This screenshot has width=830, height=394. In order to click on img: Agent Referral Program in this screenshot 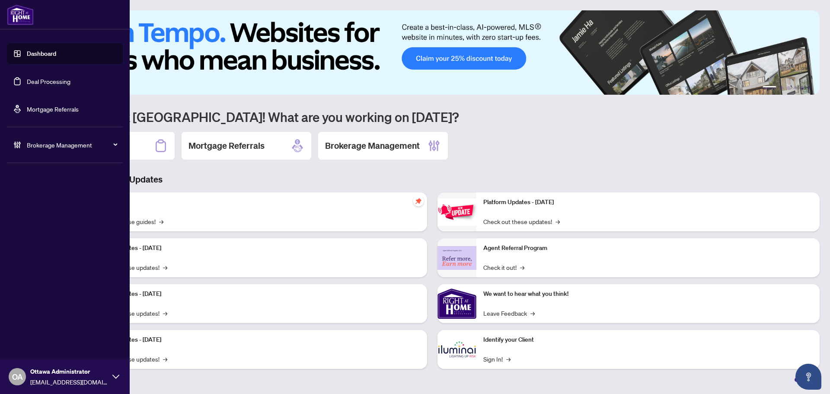, I will do `click(457, 258)`.